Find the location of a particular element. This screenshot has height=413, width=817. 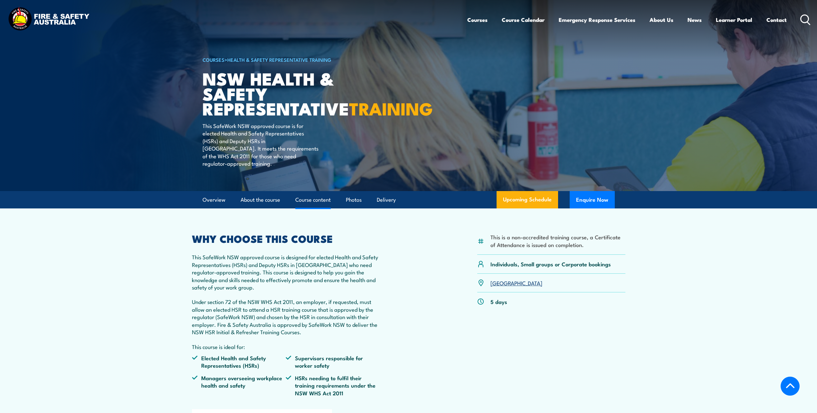

a: Course content is located at coordinates (313, 200).